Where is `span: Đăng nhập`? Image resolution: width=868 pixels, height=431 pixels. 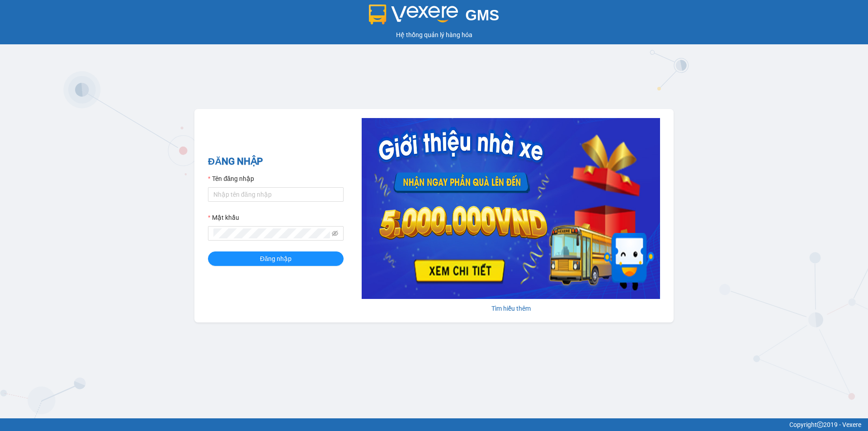
span: Đăng nhập is located at coordinates (275, 258).